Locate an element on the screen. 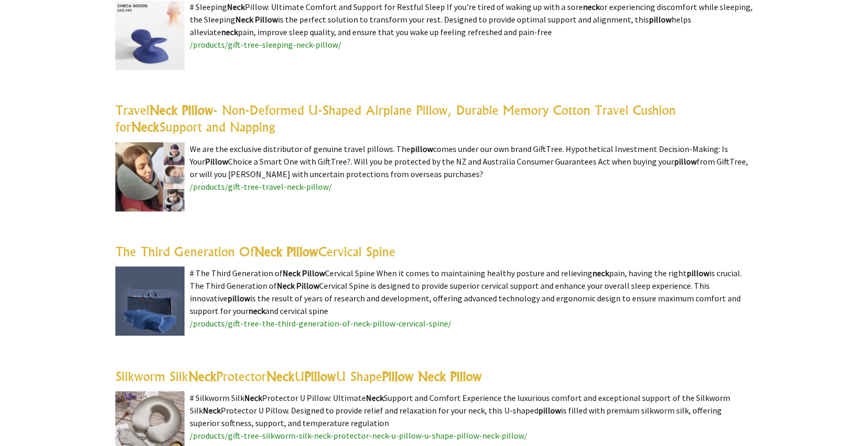  a: The Third Generation OfNeck PillowCervical Spine is located at coordinates (255, 251).